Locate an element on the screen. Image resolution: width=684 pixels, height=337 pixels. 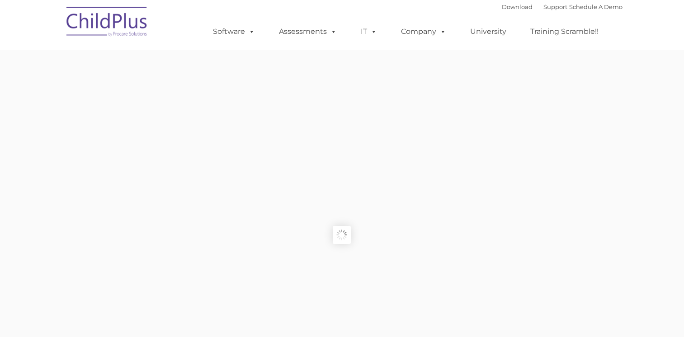
a: IT is located at coordinates (369, 32).